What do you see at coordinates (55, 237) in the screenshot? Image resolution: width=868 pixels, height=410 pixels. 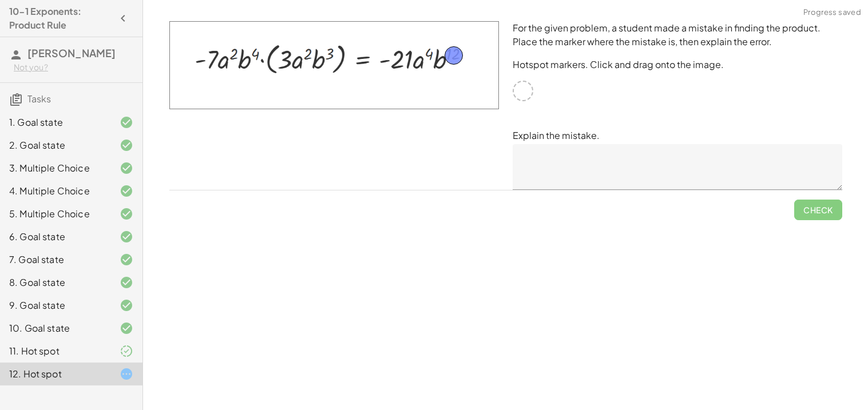 I see `div: 6. Goal state` at bounding box center [55, 237].